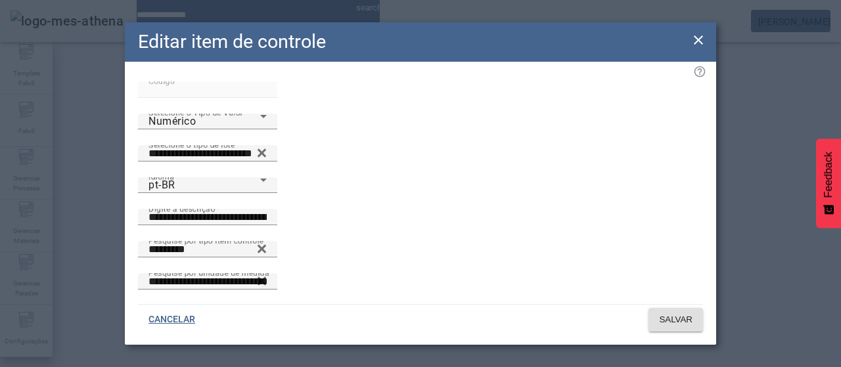 The height and width of the screenshot is (367, 841). What do you see at coordinates (162, 185) in the screenshot?
I see `span: pt-BR` at bounding box center [162, 185].